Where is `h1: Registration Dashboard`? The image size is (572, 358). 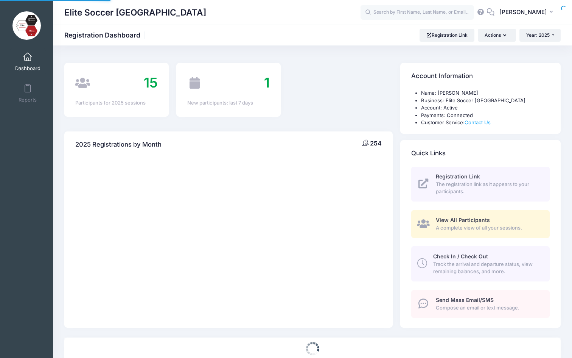 h1: Registration Dashboard is located at coordinates (106, 35).